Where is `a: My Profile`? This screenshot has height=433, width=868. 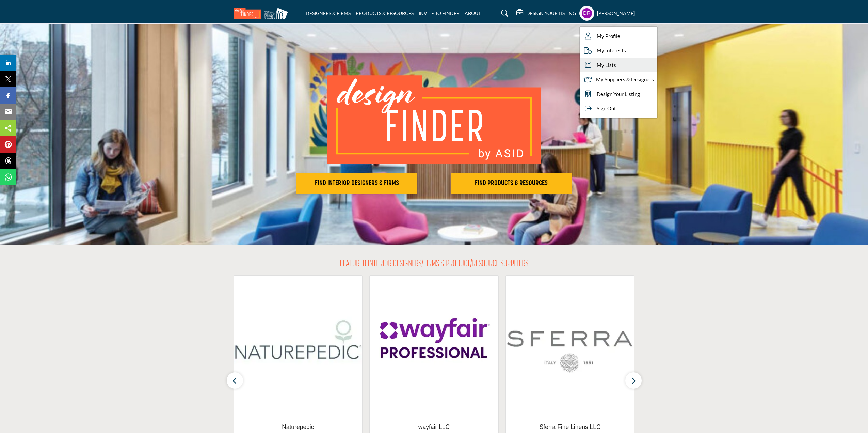 a: My Profile is located at coordinates (618, 37).